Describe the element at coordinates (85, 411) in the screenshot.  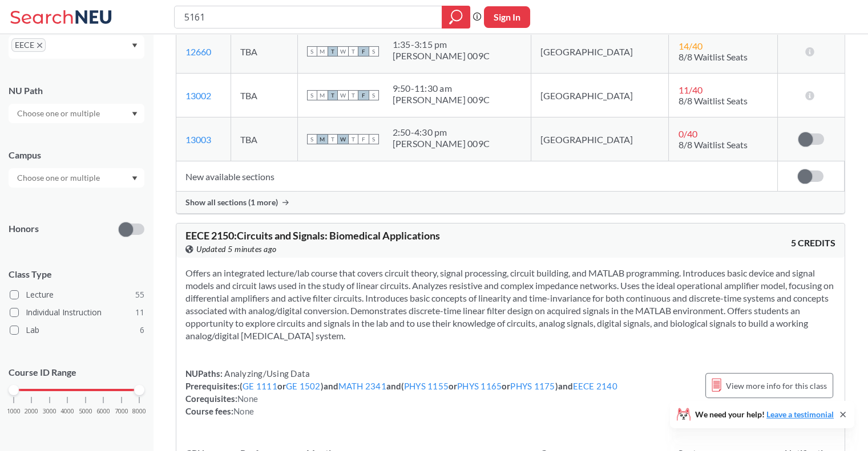
I see `span: 5000` at that location.